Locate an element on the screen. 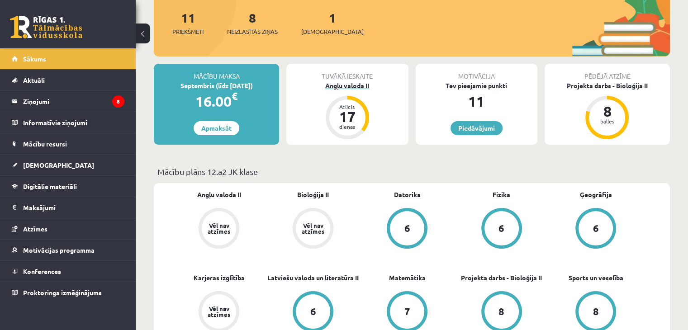 This screenshot has width=688, height=330. a: Karjeras izglītība is located at coordinates (219, 278).